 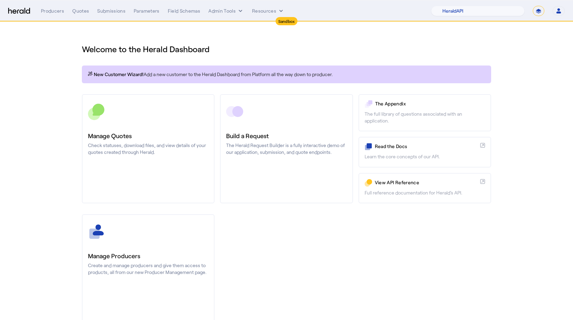 I want to click on div: Producers, so click(x=53, y=11).